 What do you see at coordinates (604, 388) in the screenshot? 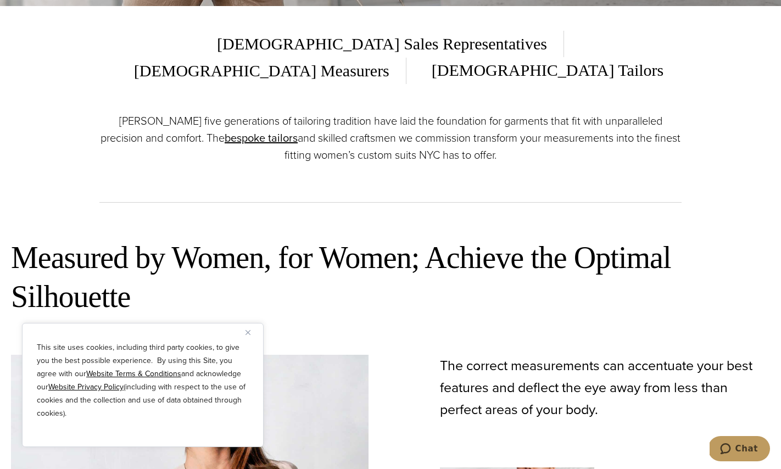
I see `p: The correct measurements can accentuate your best features and deflect the eye away from less tha...` at bounding box center [604, 388].